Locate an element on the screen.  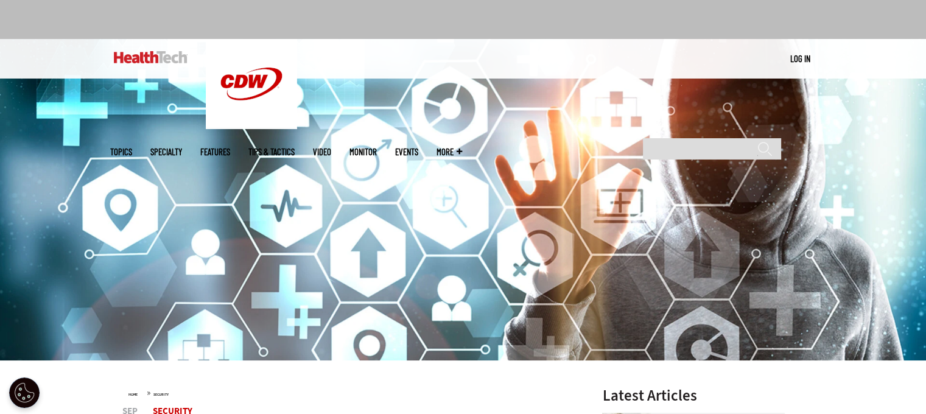
a: Tips & Tactics is located at coordinates (271, 152).